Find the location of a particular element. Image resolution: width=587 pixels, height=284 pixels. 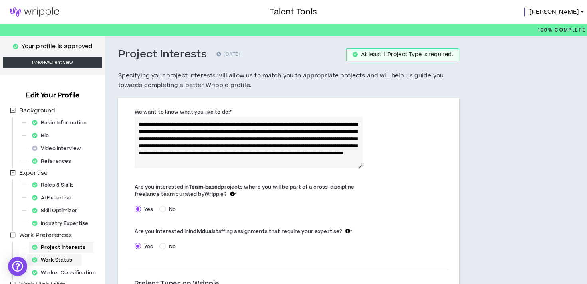

div: AI Expertise is located at coordinates (54, 198).